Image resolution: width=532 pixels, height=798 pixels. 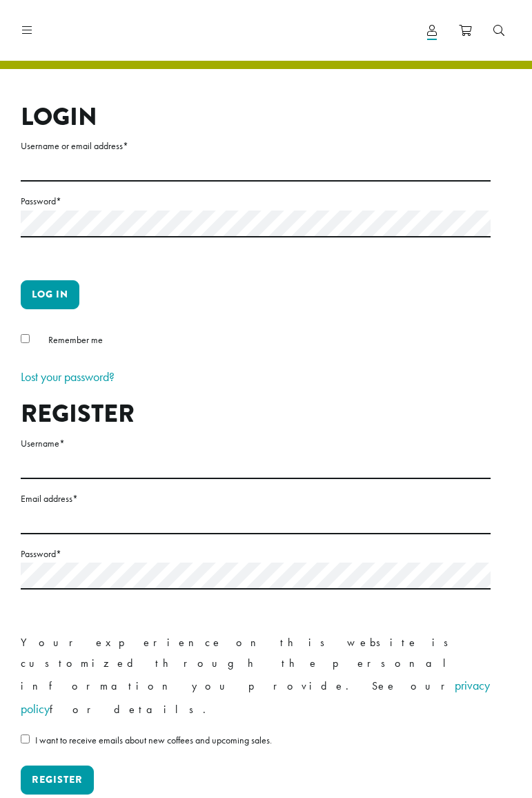 What do you see at coordinates (25, 739) in the screenshot?
I see `input: I want to receive emails about new coffees and upcoming sales.` at bounding box center [25, 739].